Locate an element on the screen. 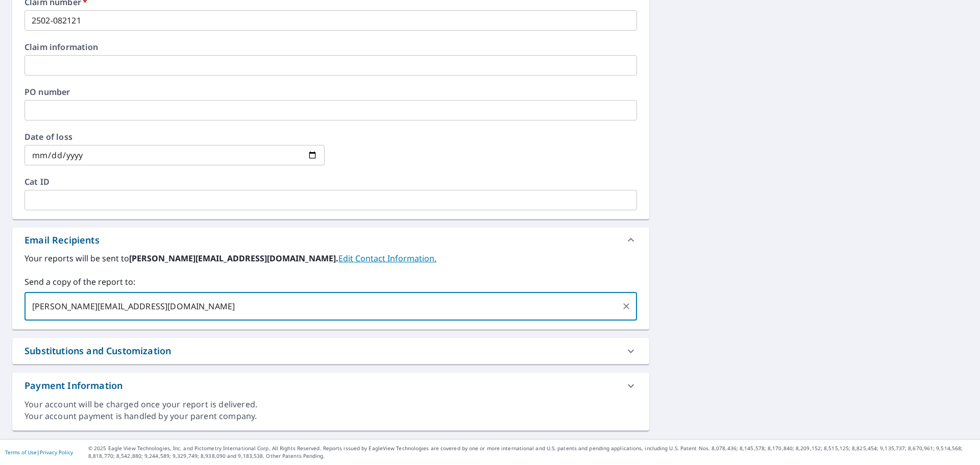 This screenshot has height=465, width=980. a: Terms of Use is located at coordinates (21, 452).